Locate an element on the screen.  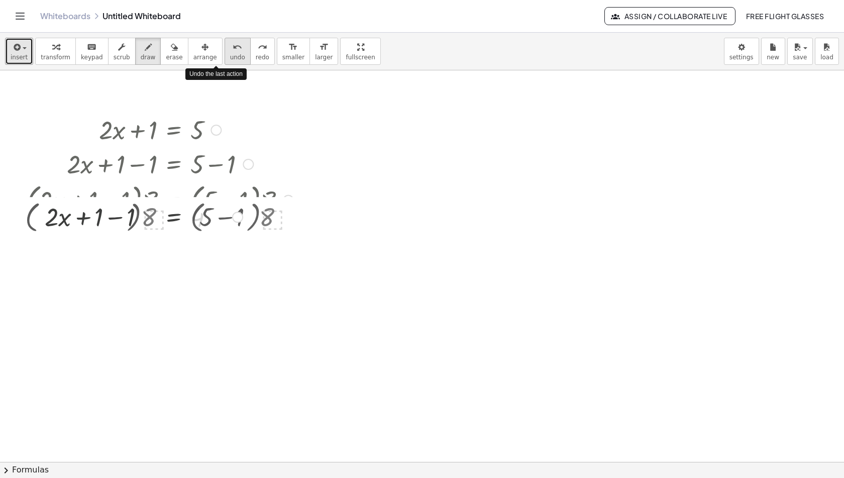
i: undo is located at coordinates (237, 47).